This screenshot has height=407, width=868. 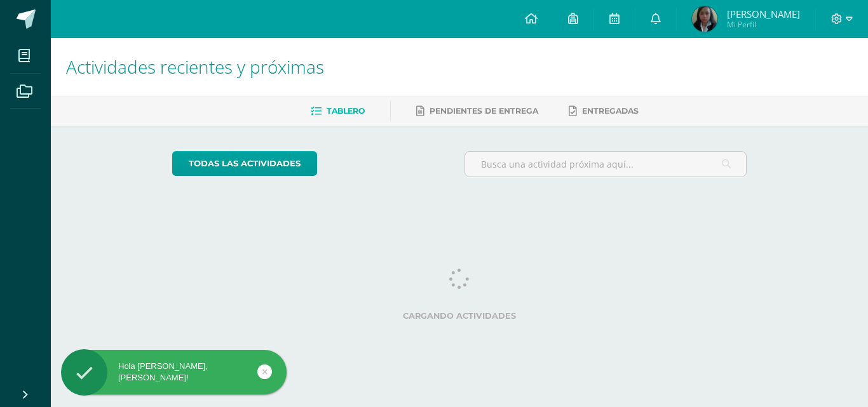 What do you see at coordinates (337, 111) in the screenshot?
I see `a: Tablero` at bounding box center [337, 111].